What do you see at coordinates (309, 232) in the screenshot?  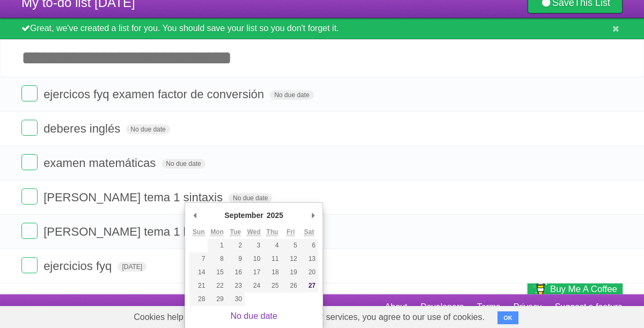 I see `abbr: Saturday` at bounding box center [309, 232].